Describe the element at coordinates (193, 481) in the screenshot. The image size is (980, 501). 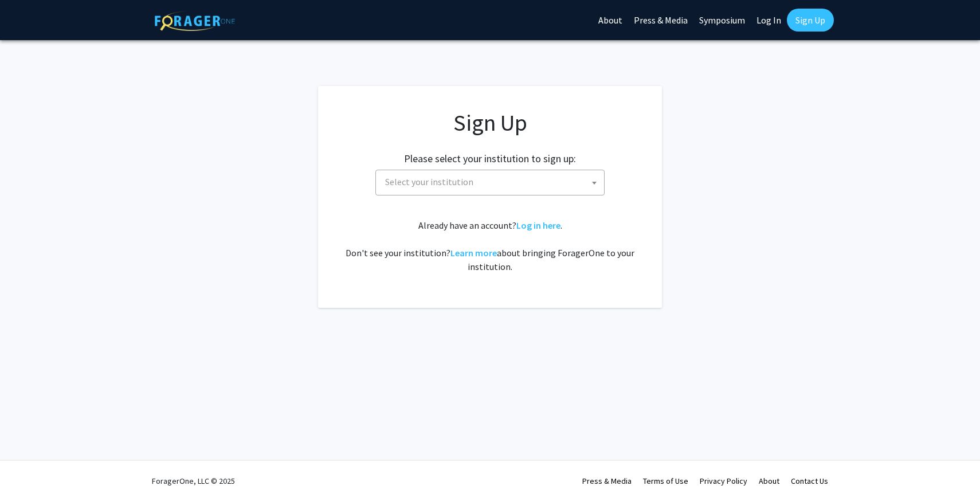
I see `div: ForagerOne, LLC © 2025` at that location.